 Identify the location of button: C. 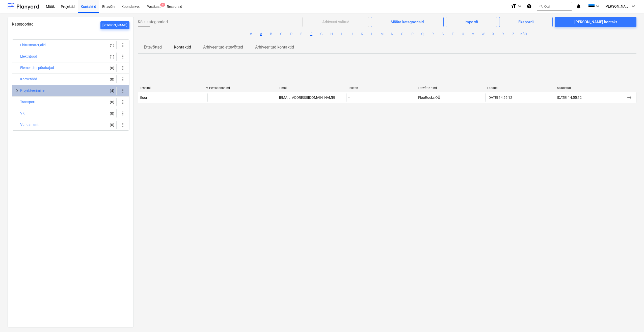
(281, 34).